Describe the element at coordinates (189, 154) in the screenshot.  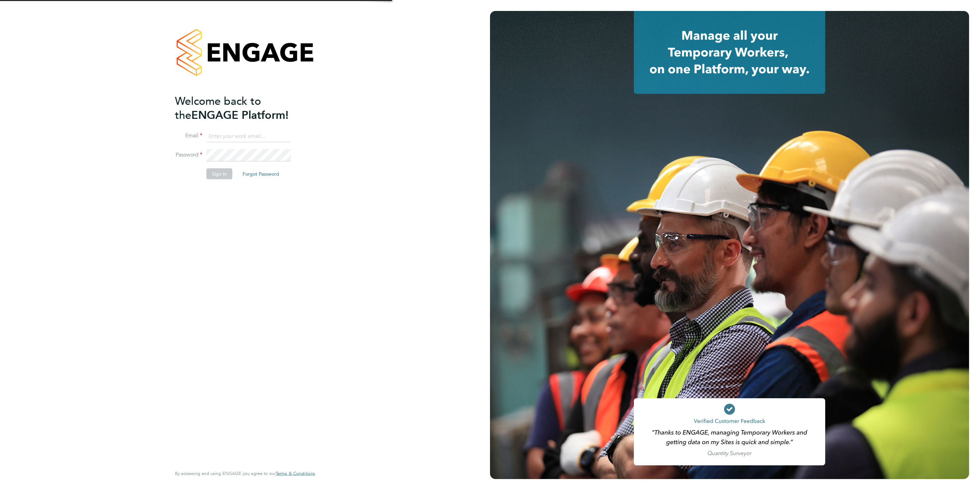
I see `label: Password` at that location.